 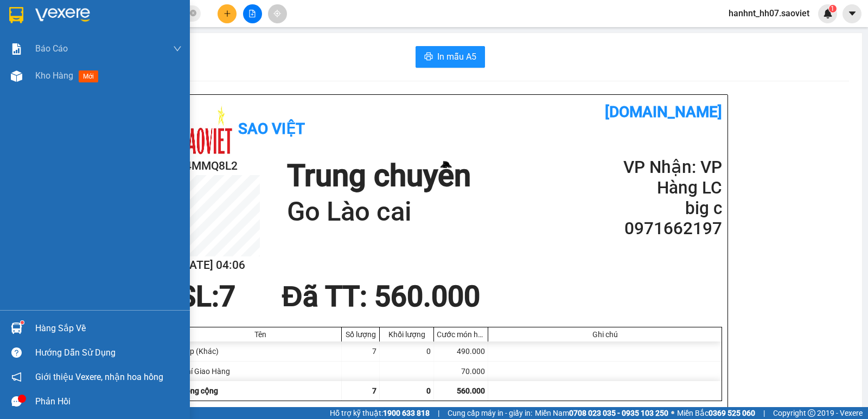 I want to click on span: question-circle, so click(x=16, y=352).